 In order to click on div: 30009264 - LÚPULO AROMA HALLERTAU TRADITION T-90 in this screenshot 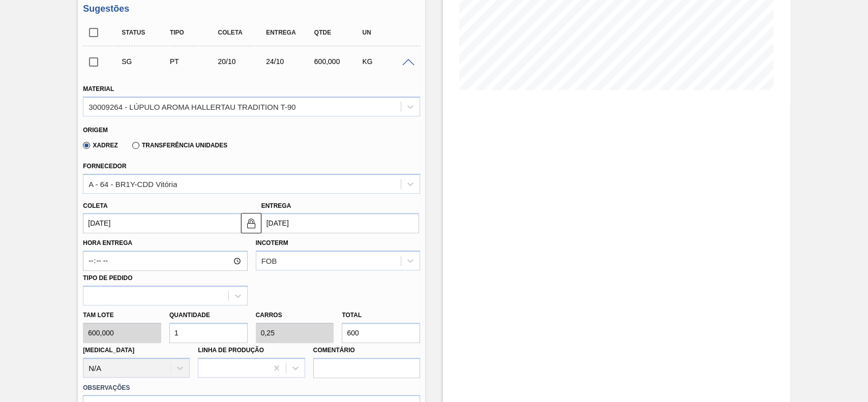, I will do `click(192, 106)`.